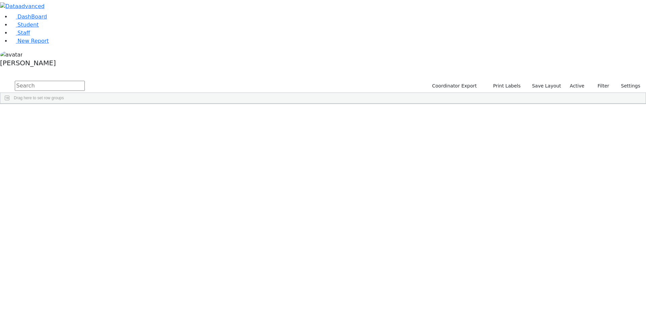  I want to click on span: Drag here to set row groups, so click(39, 98).